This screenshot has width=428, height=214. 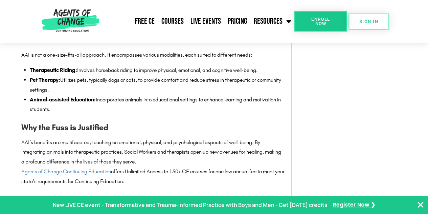 I want to click on a: Free CE, so click(x=145, y=21).